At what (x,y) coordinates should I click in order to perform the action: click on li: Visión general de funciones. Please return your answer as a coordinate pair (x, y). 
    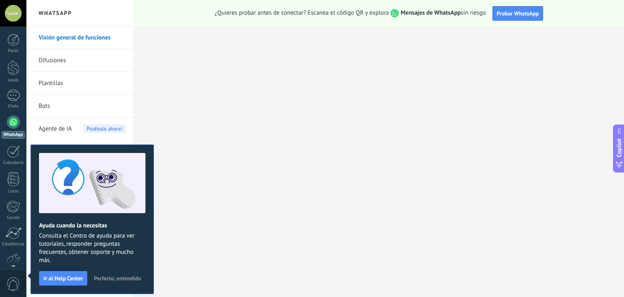
    Looking at the image, I should click on (80, 38).